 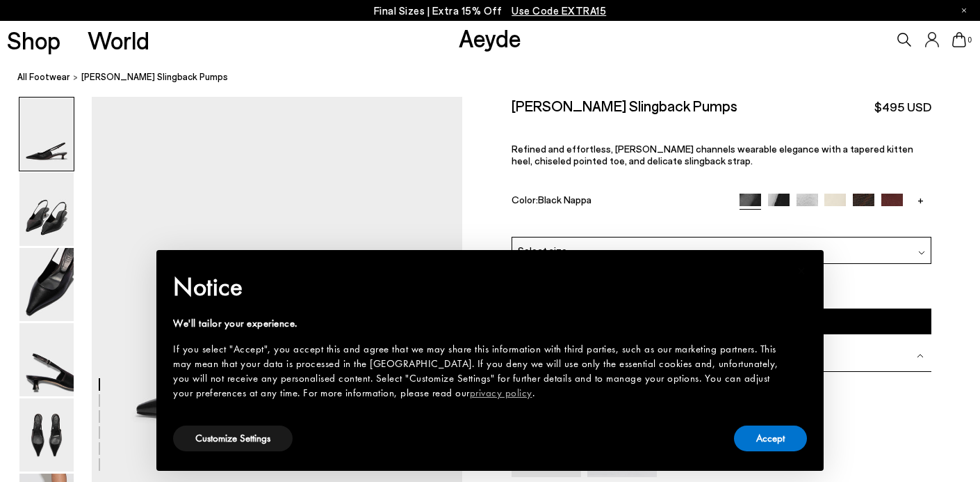 I want to click on span: Black Nappa, so click(x=564, y=199).